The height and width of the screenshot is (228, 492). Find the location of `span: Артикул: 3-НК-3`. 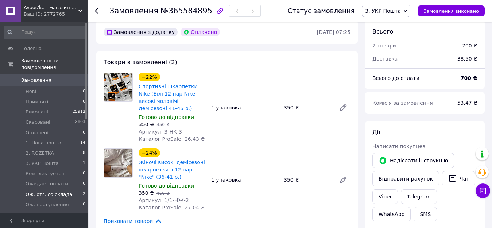

span: Артикул: 3-НК-3 is located at coordinates (160, 132).